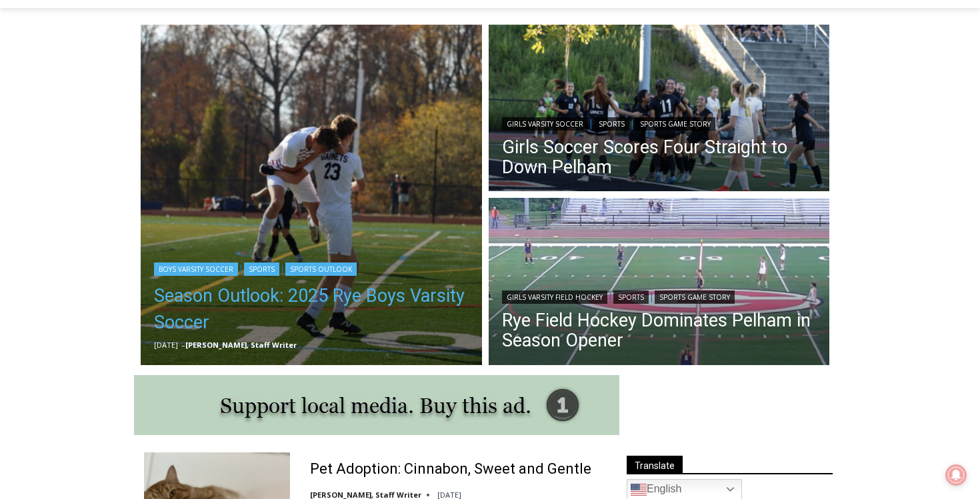 Image resolution: width=980 pixels, height=499 pixels. Describe the element at coordinates (554, 297) in the screenshot. I see `a: Girls Varsity Field Hockey` at that location.